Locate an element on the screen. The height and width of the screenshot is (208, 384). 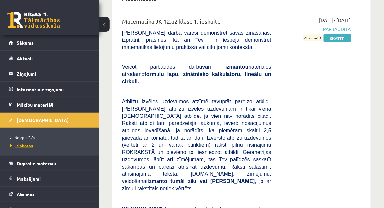
span: Mācību materiāli is located at coordinates (35, 105).